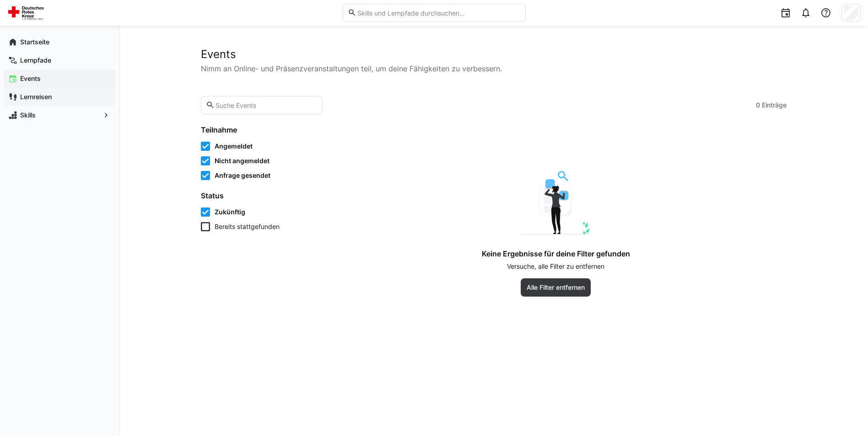 The width and height of the screenshot is (868, 436). Describe the element at coordinates (556, 254) in the screenshot. I see `h4: Keine Ergebnisse für deine Filter gefunden` at that location.